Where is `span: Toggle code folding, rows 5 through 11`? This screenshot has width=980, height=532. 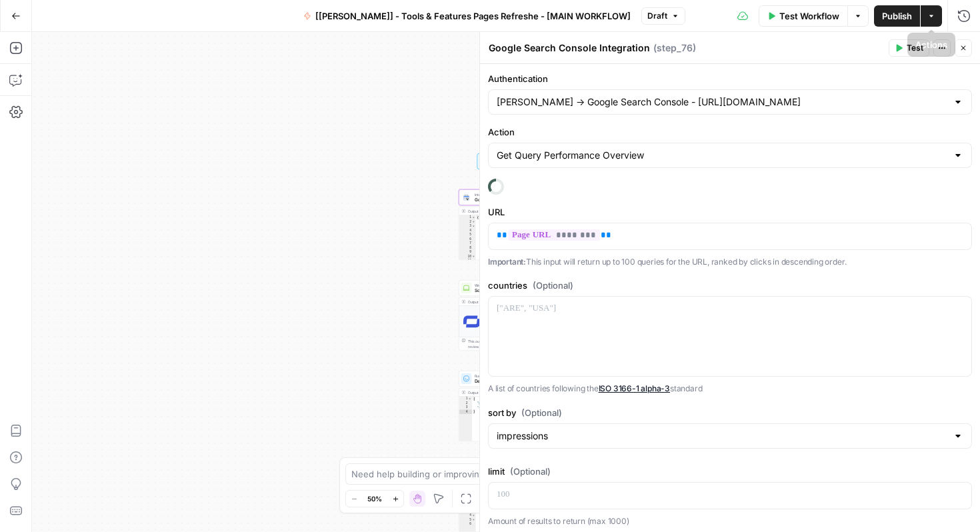 span: Toggle code folding, rows 5 through 11 is located at coordinates (474, 520).